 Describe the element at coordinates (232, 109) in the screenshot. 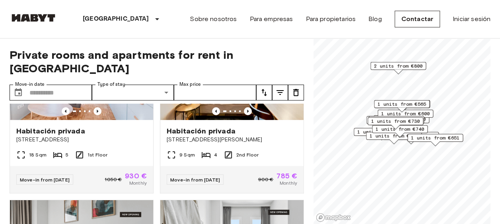

I see `a: Marketing picture of unit ES-15-018-001-03HPrevious imagePrevious imageHabitación privada[STREET_...` at that location.